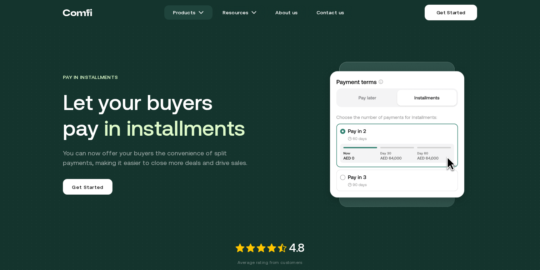  Describe the element at coordinates (88, 188) in the screenshot. I see `span: Get Started` at that location.